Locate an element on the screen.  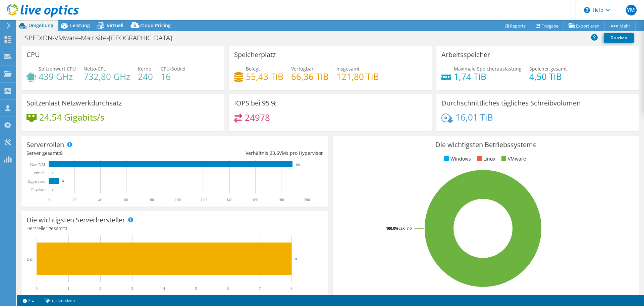
h3: Spitzenlast Netzwerkdurchsatz is located at coordinates (74, 103).